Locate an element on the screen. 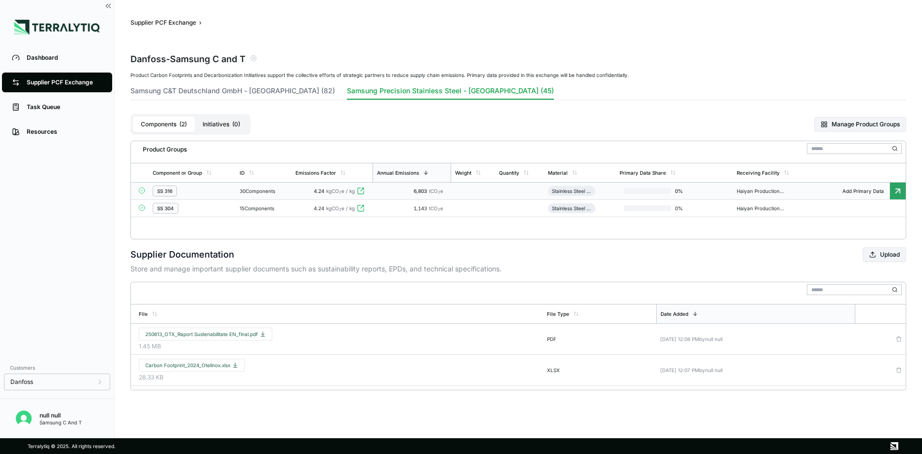 Image resolution: width=922 pixels, height=454 pixels. span: Add Primary Data is located at coordinates (863, 191).